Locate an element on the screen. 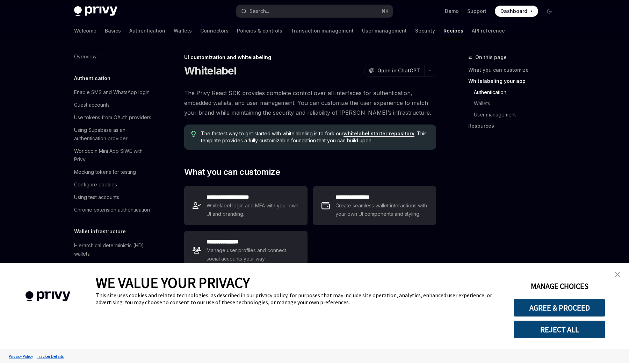 This screenshot has width=629, height=363. a: Configure cookies is located at coordinates (113, 184).